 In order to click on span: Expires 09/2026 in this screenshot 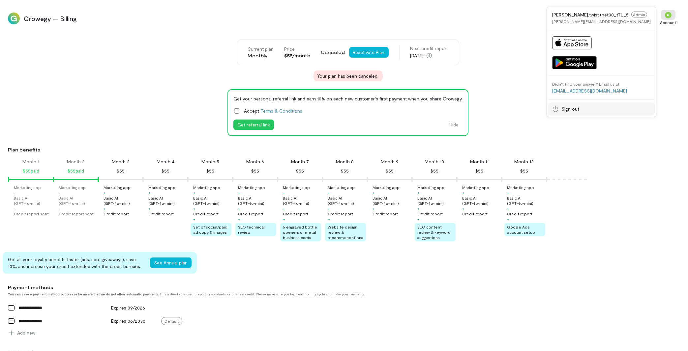, I will do `click(128, 308)`.